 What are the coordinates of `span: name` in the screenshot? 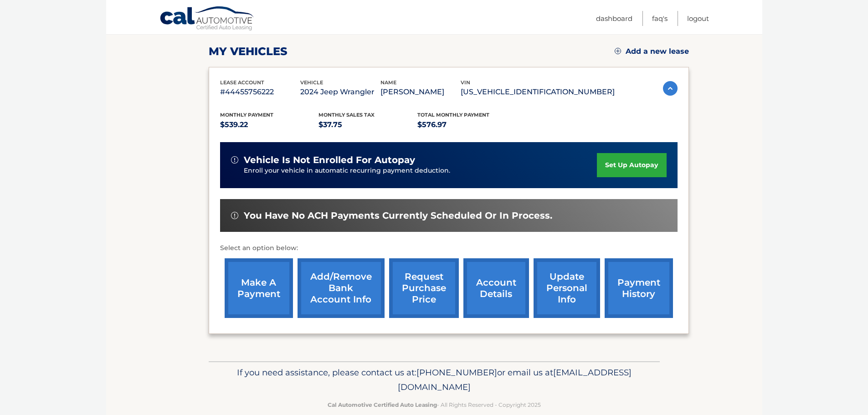 It's located at (388, 82).